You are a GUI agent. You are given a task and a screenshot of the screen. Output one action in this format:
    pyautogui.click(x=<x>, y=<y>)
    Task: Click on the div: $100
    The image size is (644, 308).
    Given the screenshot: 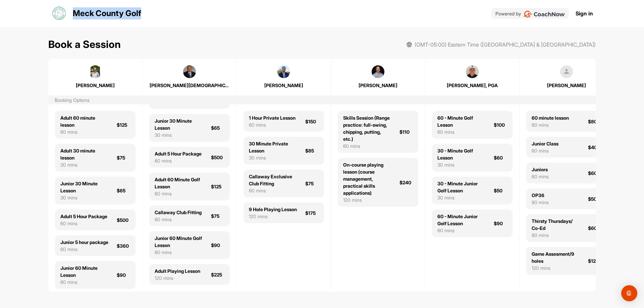 What is the action you would take?
    pyautogui.click(x=501, y=125)
    